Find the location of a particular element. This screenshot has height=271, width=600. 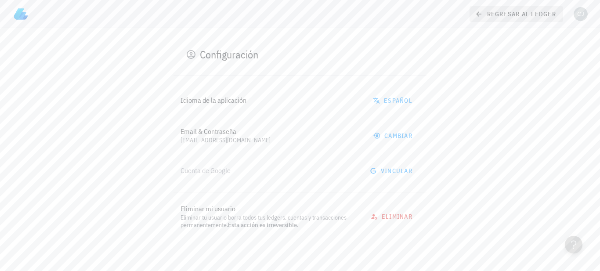

div: Configuración is located at coordinates (229, 54).